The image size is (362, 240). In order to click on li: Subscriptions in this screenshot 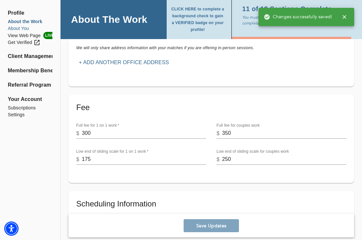, I will do `click(30, 108)`.